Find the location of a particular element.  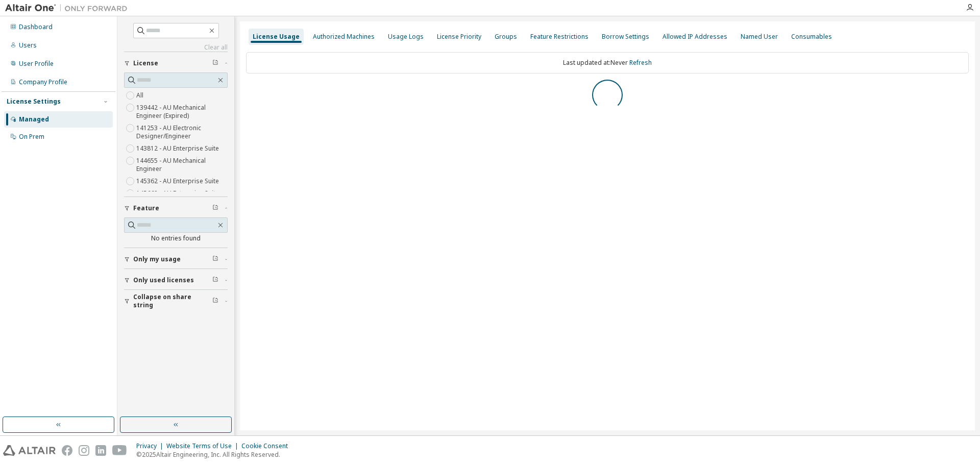

div: On Prem is located at coordinates (32, 137).